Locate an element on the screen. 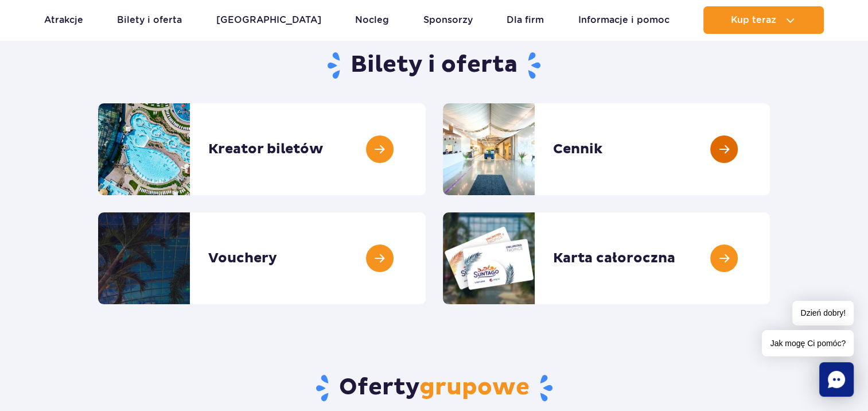  span: Jak mogę Ci pomóc? is located at coordinates (808, 343).